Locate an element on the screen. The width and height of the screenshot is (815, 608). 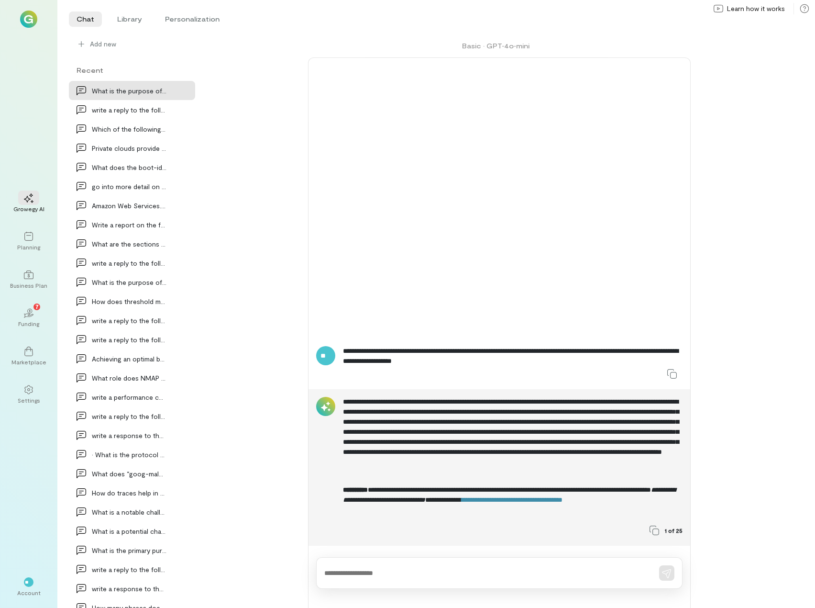
div: Marketplace is located at coordinates (29, 362).